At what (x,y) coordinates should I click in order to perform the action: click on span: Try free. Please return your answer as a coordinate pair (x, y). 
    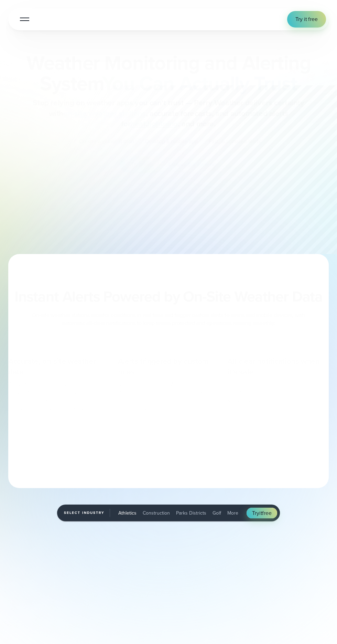
    Looking at the image, I should click on (262, 513).